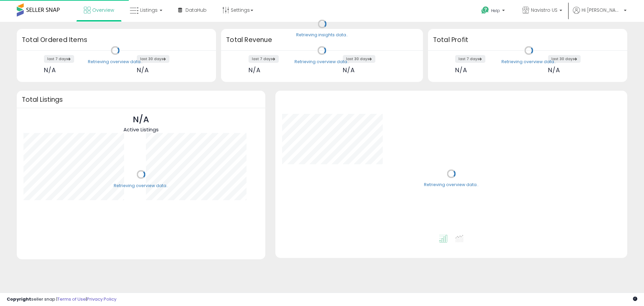 Image resolution: width=644 pixels, height=306 pixels. Describe the element at coordinates (196, 10) in the screenshot. I see `span: DataHub` at that location.